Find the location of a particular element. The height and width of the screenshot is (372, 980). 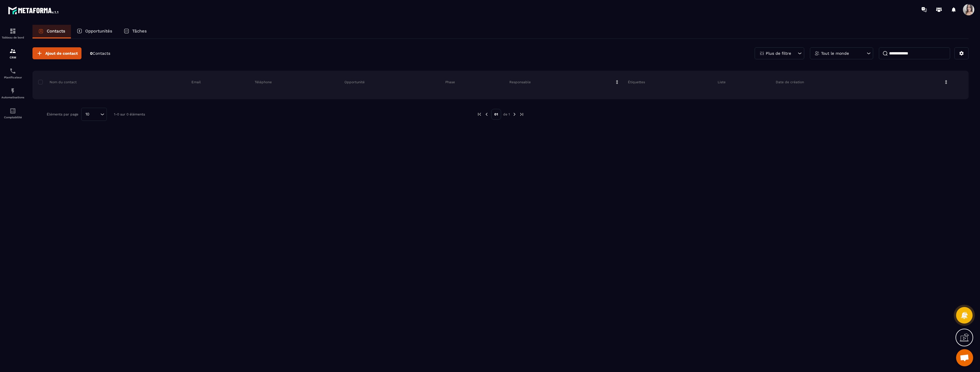

a: Ouvrir le chat is located at coordinates (965, 358).